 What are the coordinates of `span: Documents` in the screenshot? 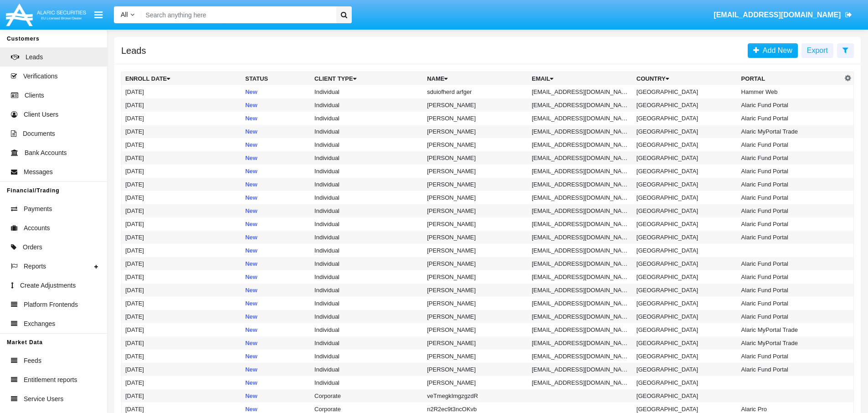 It's located at (39, 133).